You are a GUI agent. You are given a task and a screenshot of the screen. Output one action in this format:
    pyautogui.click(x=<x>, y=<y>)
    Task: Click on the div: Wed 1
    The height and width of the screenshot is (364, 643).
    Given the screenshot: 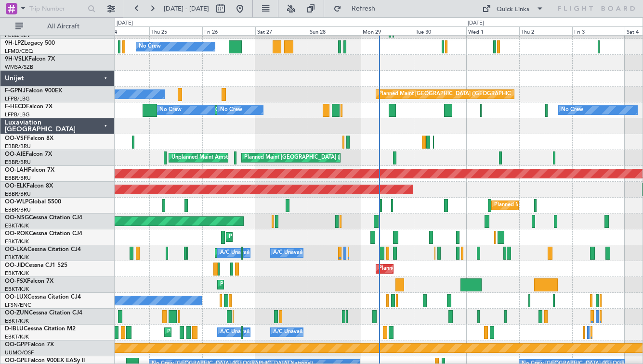 What is the action you would take?
    pyautogui.click(x=493, y=31)
    